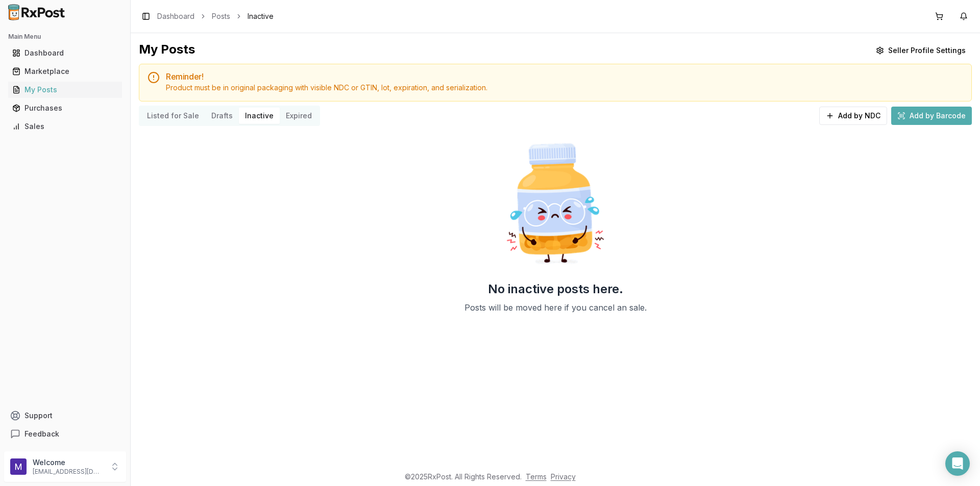 The image size is (980, 486). Describe the element at coordinates (556, 308) in the screenshot. I see `p: Posts will be moved here if you cancel an sale.` at that location.